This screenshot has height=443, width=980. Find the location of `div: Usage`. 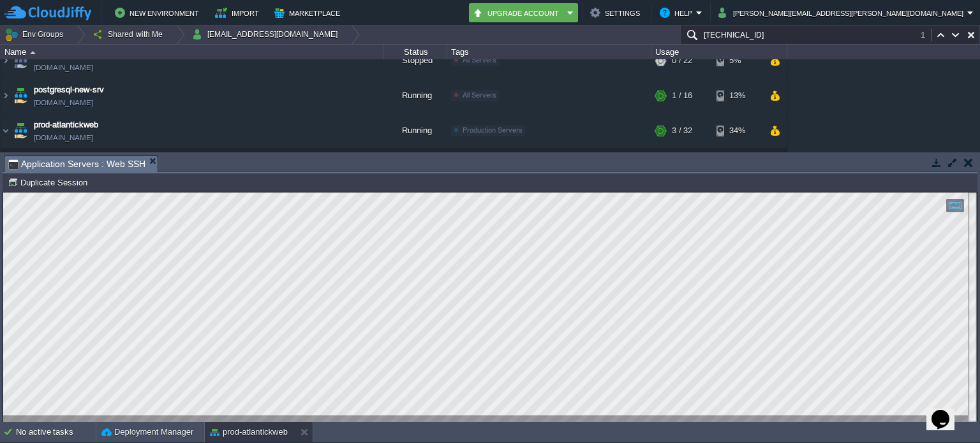

div: Usage is located at coordinates (719, 51).